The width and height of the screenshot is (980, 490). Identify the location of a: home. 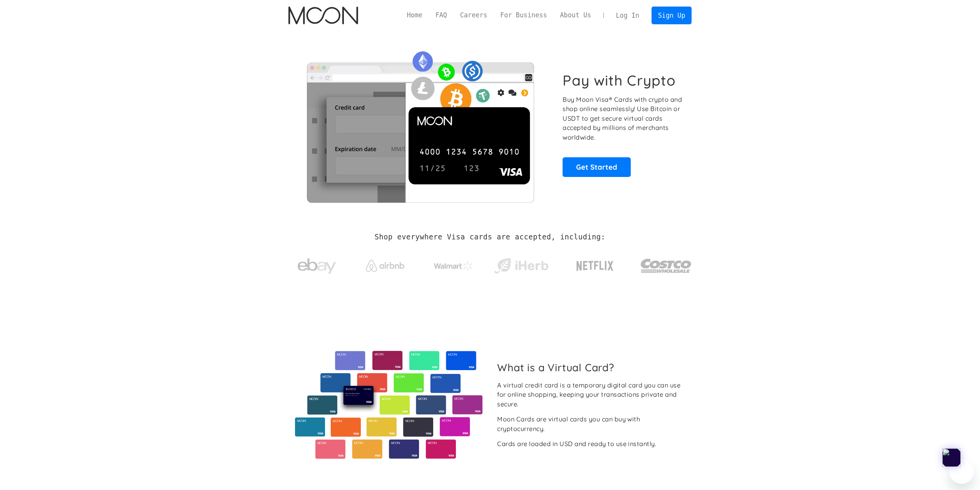
(323, 16).